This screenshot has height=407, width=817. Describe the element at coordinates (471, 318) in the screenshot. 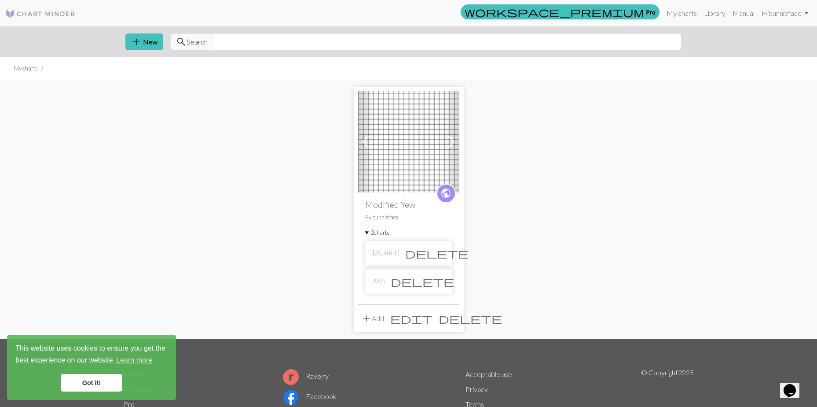

I see `button: Delete` at that location.